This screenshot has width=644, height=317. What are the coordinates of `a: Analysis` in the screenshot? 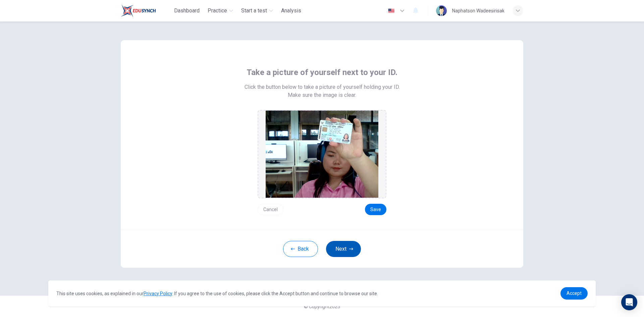 It's located at (291, 11).